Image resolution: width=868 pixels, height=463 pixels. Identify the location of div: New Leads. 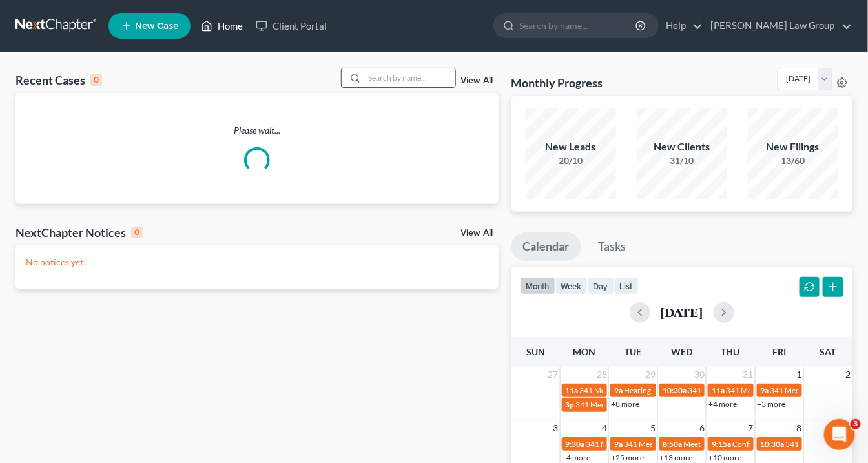
(571, 147).